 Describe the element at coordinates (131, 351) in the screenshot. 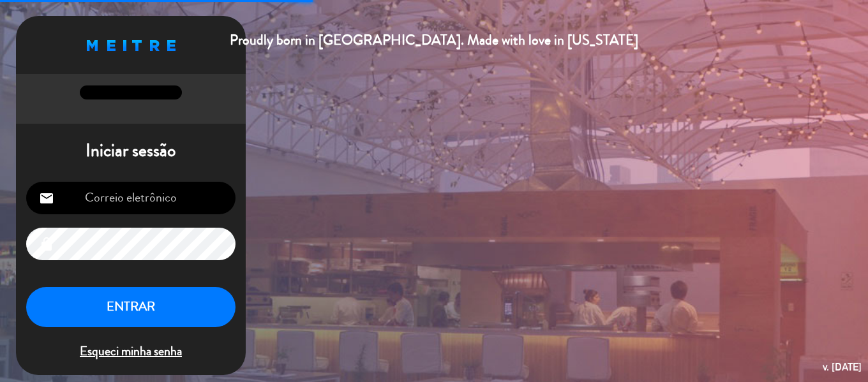

I see `span: Esqueci minha senha` at that location.